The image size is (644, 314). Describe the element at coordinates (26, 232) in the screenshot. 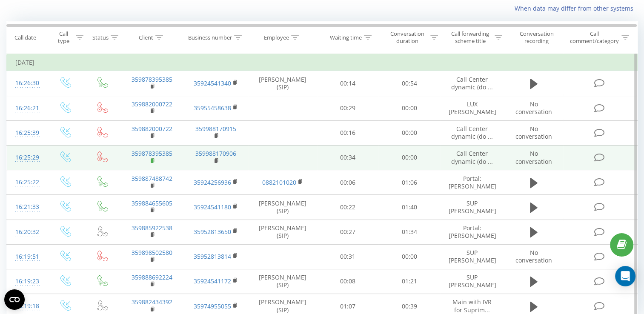

I see `div: 16:20:32` at that location.